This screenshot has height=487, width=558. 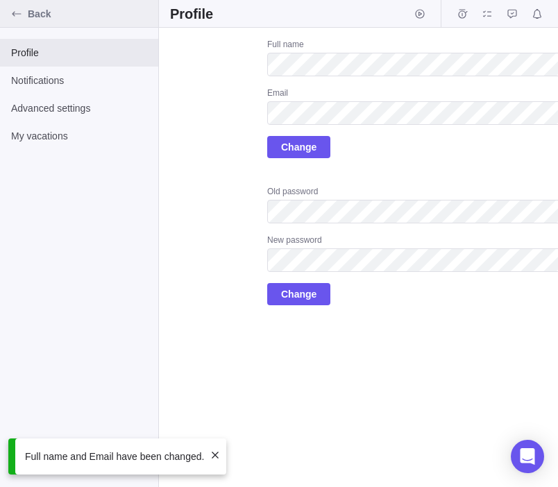 What do you see at coordinates (90, 14) in the screenshot?
I see `span: Back` at bounding box center [90, 14].